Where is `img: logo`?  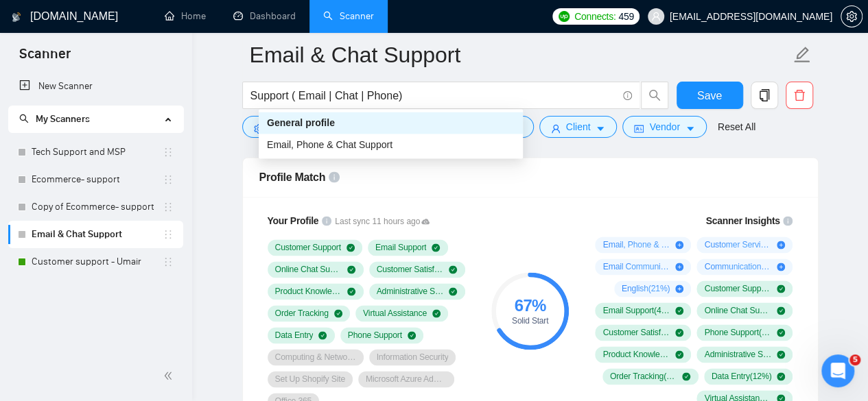 img: logo is located at coordinates (17, 17).